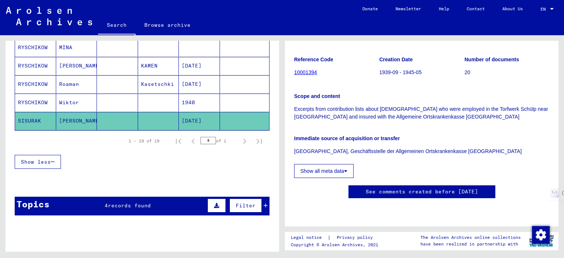 This screenshot has width=564, height=258. I want to click on a: Privacy policy, so click(356, 238).